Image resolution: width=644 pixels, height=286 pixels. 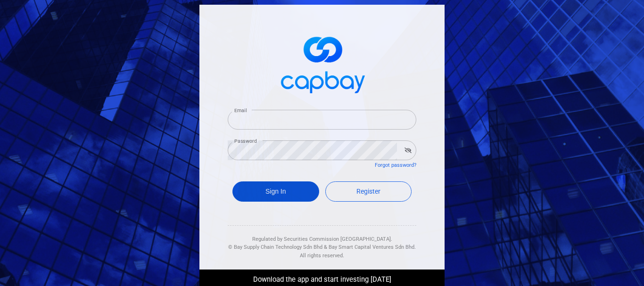 I want to click on img: logo, so click(x=322, y=63).